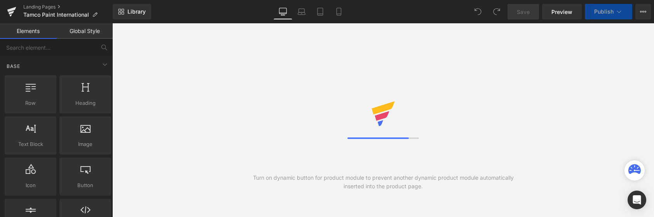 The height and width of the screenshot is (217, 654). I want to click on a: New Library, so click(132, 12).